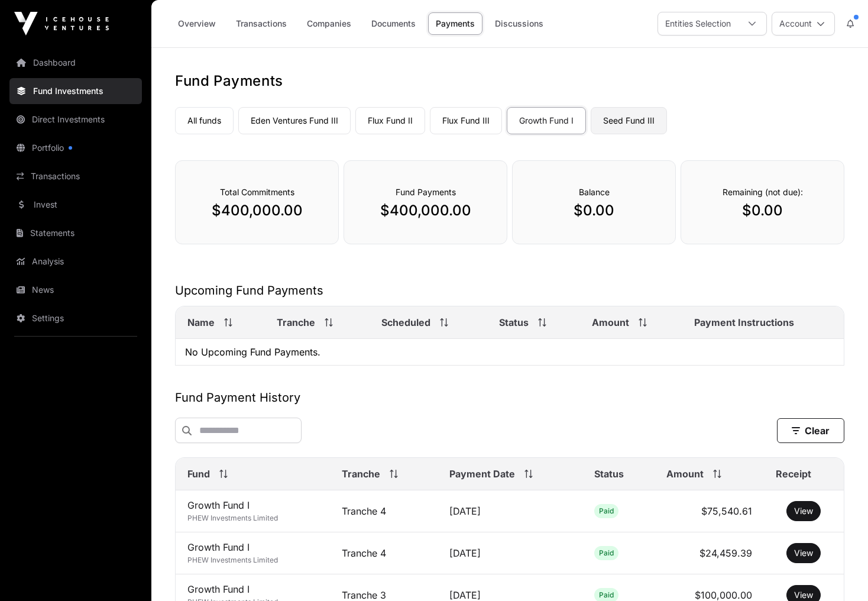 Image resolution: width=868 pixels, height=601 pixels. Describe the element at coordinates (75, 148) in the screenshot. I see `a: Portfolio` at that location.